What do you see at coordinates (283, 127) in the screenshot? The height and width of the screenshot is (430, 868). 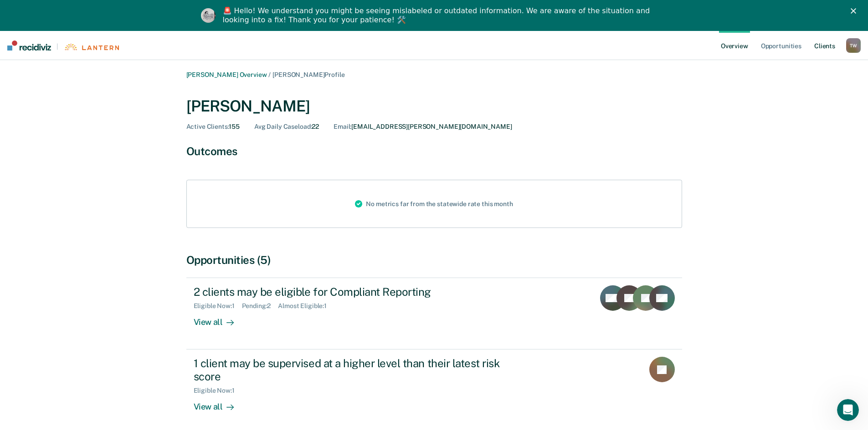 I see `span: Avg Daily Caseload :` at bounding box center [283, 127].